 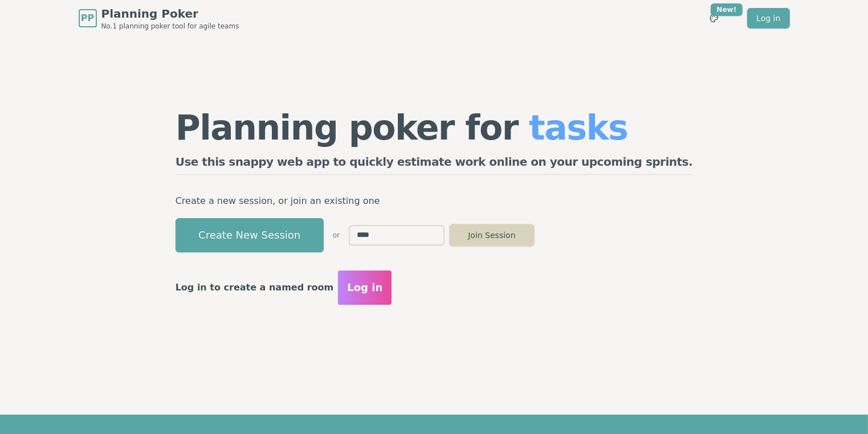 I want to click on button: Create New Session, so click(x=250, y=235).